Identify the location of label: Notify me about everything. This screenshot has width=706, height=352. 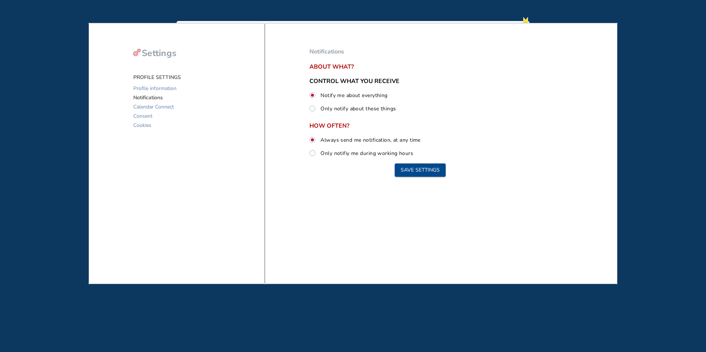
(353, 95).